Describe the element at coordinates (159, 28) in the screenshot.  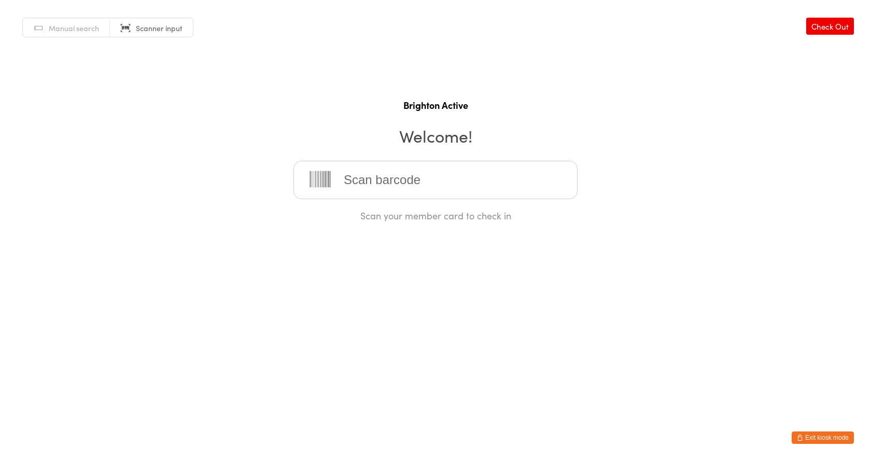
I see `span: Scanner input` at that location.